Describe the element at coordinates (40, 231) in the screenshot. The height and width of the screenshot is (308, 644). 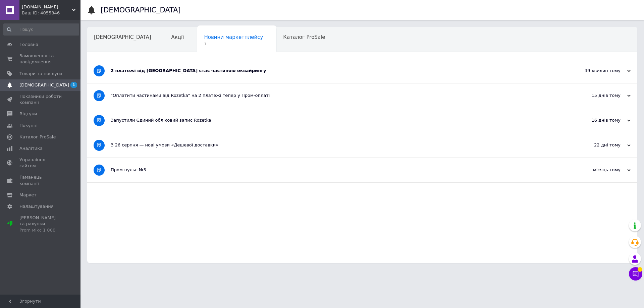
I see `div: Prom мікс 1 000` at that location.